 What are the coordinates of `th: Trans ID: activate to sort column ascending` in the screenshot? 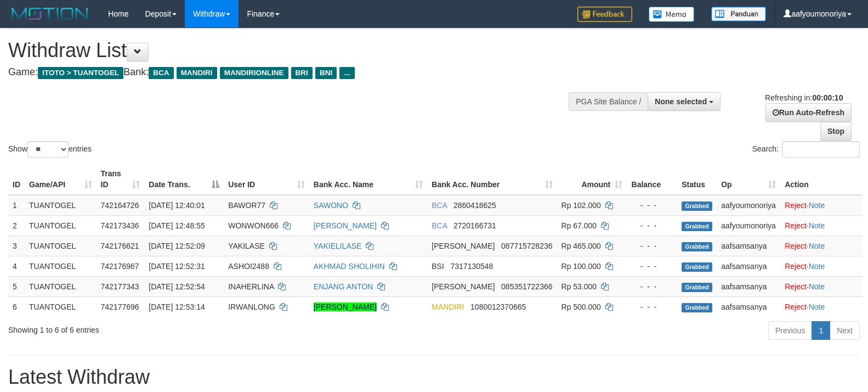 It's located at (121, 179).